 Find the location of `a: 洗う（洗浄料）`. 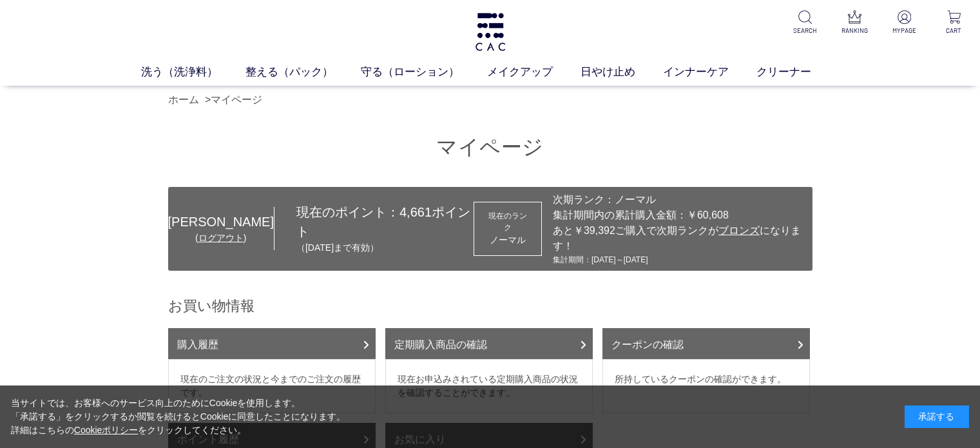

a: 洗う（洗浄料） is located at coordinates (193, 72).